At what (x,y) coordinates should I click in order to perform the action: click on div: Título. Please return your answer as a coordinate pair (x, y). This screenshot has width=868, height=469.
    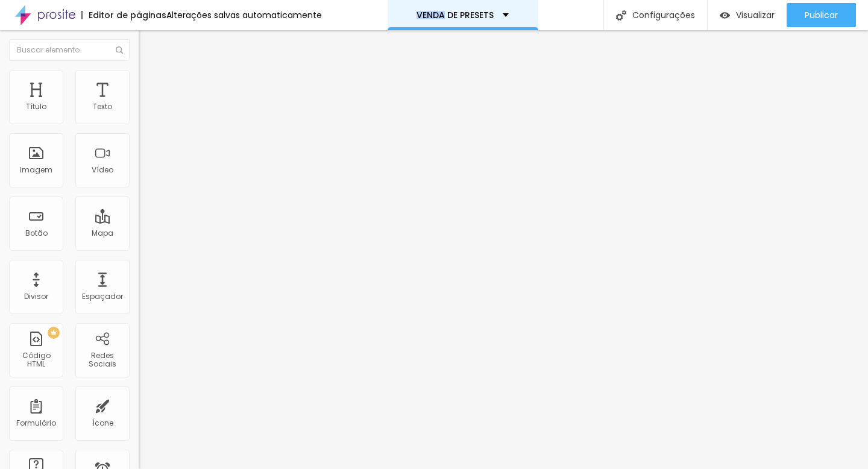
    Looking at the image, I should click on (36, 106).